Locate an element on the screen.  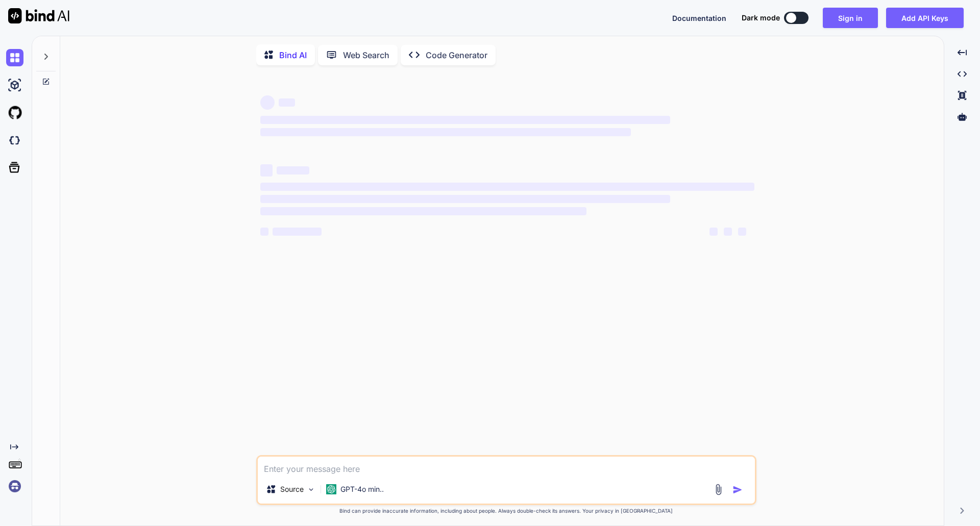
button: Add API Keys is located at coordinates (924, 18).